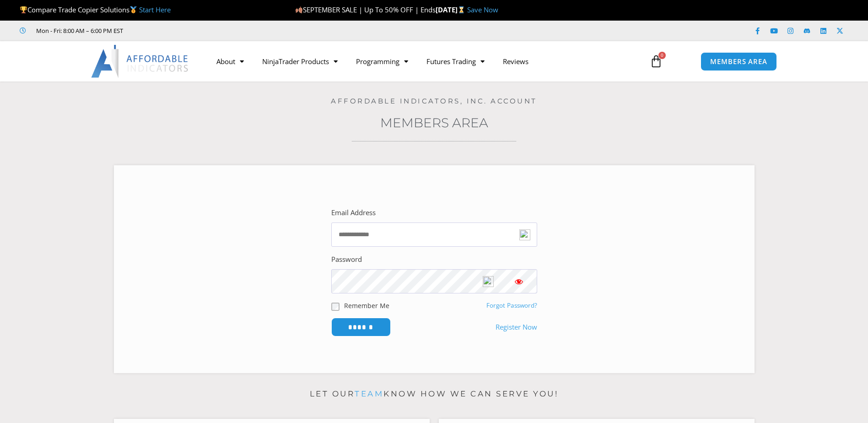 Image resolution: width=868 pixels, height=423 pixels. Describe the element at coordinates (434, 394) in the screenshot. I see `p: Let our know how we can serve you!` at that location.